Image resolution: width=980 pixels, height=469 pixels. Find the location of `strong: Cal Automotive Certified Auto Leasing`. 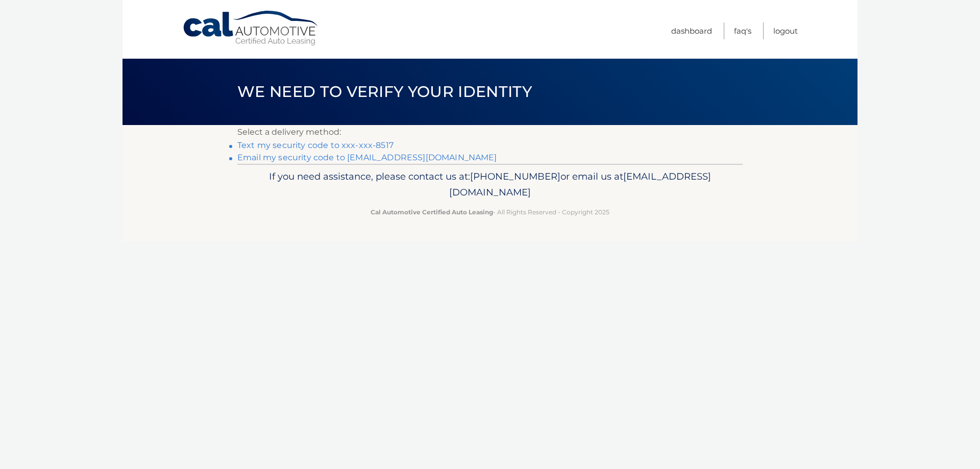

strong: Cal Automotive Certified Auto Leasing is located at coordinates (432, 211).